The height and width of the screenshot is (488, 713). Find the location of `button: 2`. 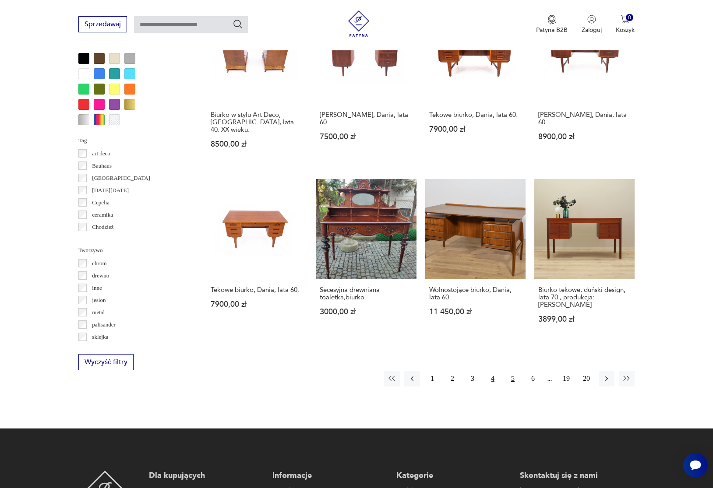

button: 2 is located at coordinates (452, 379).